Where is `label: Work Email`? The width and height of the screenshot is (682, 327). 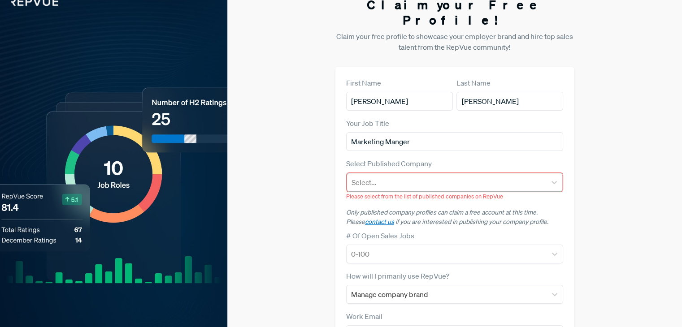 label: Work Email is located at coordinates (364, 317).